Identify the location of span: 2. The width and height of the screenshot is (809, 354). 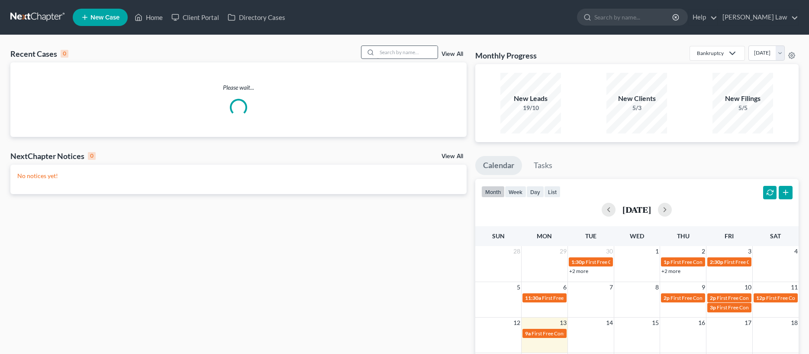
(703, 251).